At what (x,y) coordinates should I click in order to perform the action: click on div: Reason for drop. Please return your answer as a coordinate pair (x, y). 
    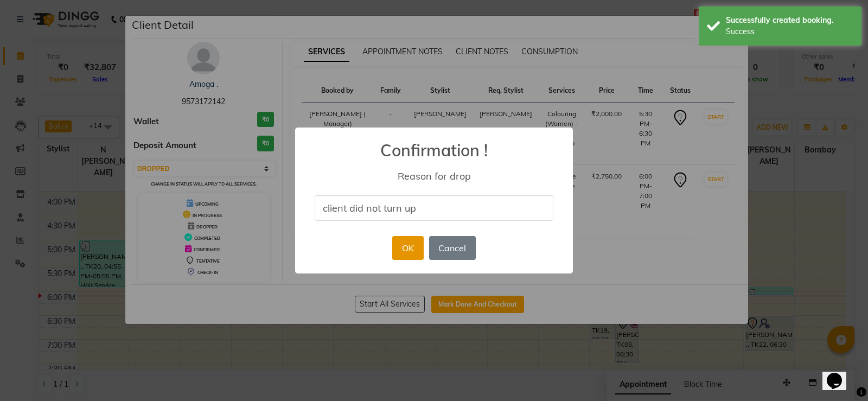
    Looking at the image, I should click on (434, 176).